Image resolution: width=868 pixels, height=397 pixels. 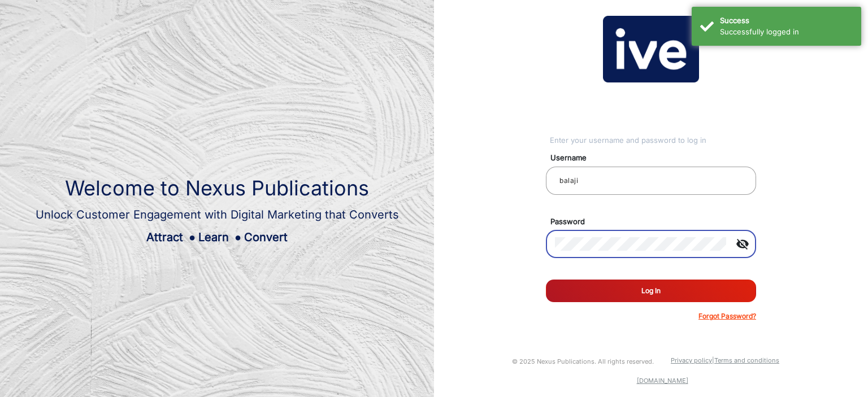 I want to click on div: Attract Learn Convert, so click(x=217, y=238).